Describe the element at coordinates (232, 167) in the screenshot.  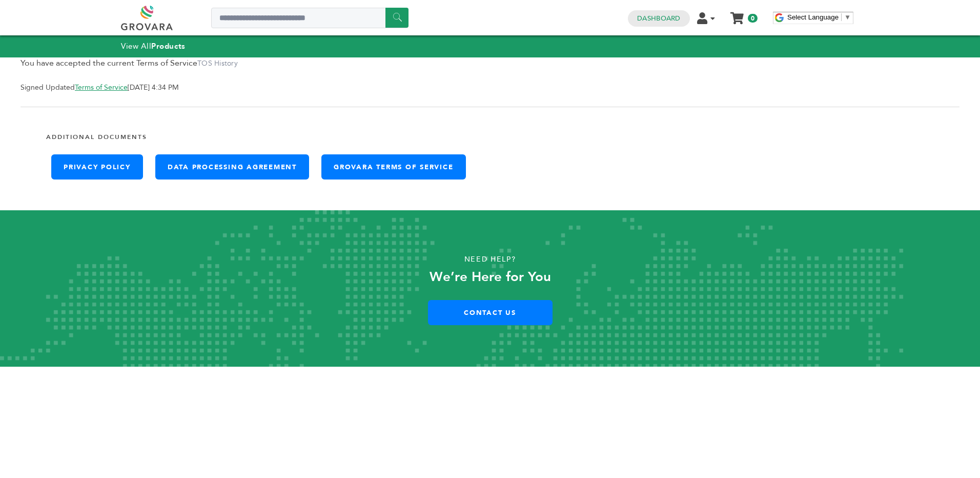
I see `a: Data Processing Agreement` at that location.